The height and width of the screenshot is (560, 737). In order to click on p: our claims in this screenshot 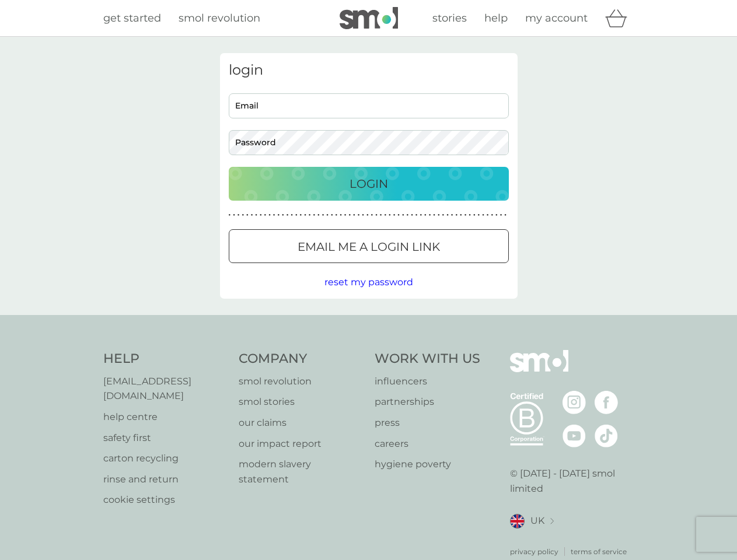, I will do `click(301, 423)`.